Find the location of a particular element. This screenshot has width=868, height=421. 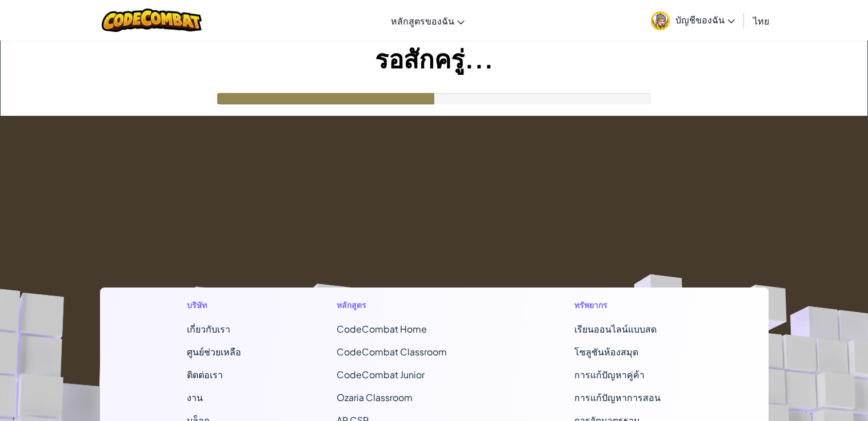

a: เกี่ยวกับเรา is located at coordinates (209, 329).